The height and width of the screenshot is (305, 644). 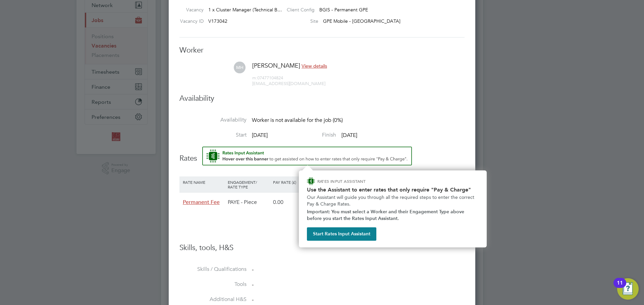 What do you see at coordinates (298, 10) in the screenshot?
I see `label: Client Config` at bounding box center [298, 10].